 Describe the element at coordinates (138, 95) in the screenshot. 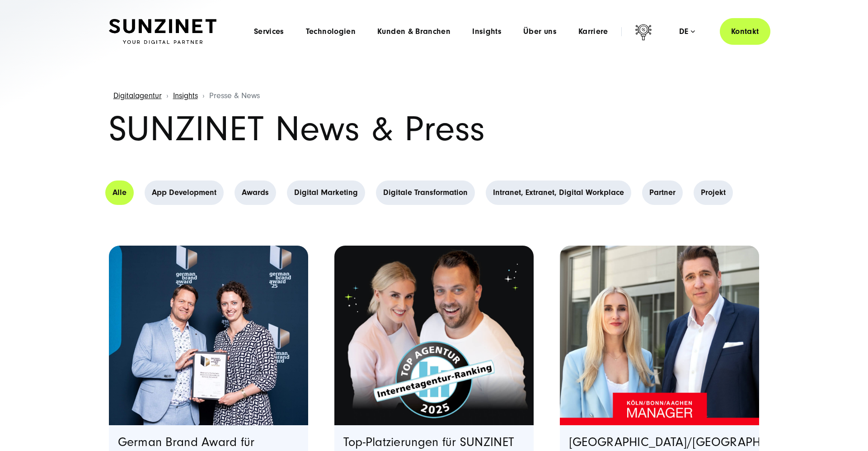

I see `a: Digitalagentur` at that location.